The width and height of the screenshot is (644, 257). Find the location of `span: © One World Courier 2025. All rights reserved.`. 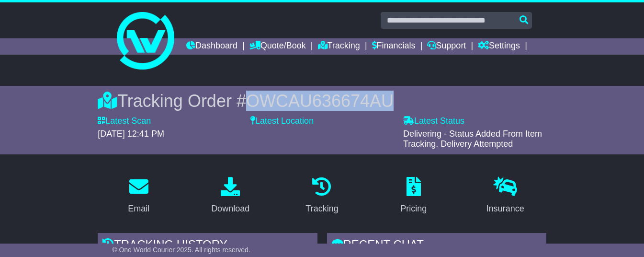

span: © One World Courier 2025. All rights reserved. is located at coordinates (181, 249).